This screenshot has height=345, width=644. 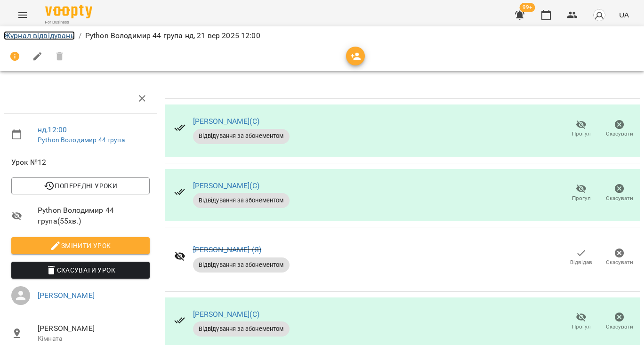 I want to click on button: Відвідав, so click(x=581, y=258).